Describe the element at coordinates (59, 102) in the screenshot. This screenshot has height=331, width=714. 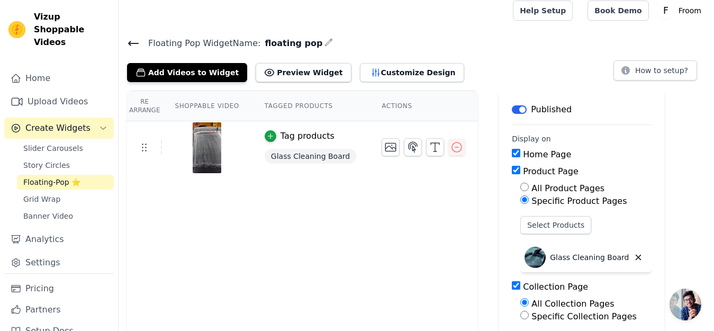
I see `a: Upload Videos` at that location.